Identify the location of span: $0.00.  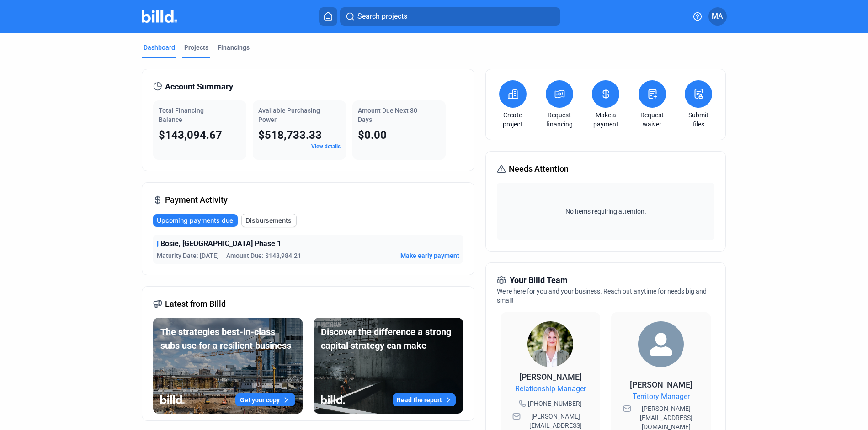
(372, 135).